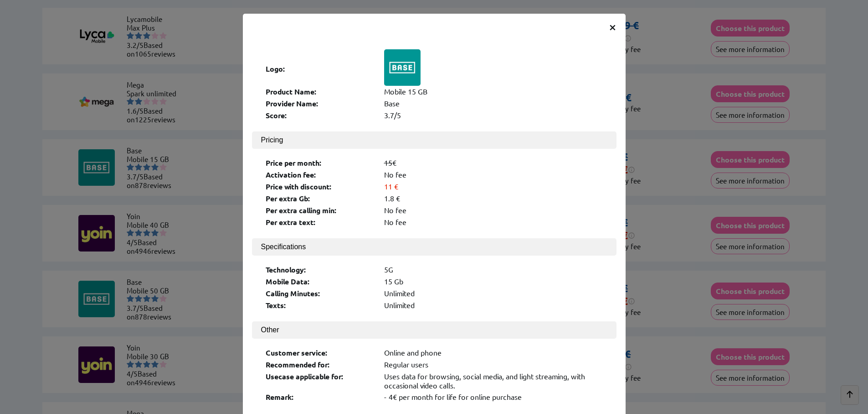 Image resolution: width=868 pixels, height=414 pixels. Describe the element at coordinates (320, 269) in the screenshot. I see `div: Technology:` at that location.